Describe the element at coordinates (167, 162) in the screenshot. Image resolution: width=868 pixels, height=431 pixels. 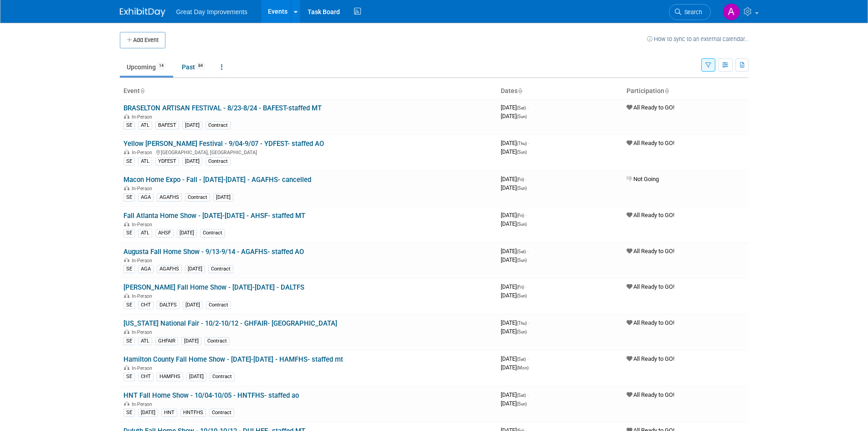
I see `div: YDFEST` at that location.